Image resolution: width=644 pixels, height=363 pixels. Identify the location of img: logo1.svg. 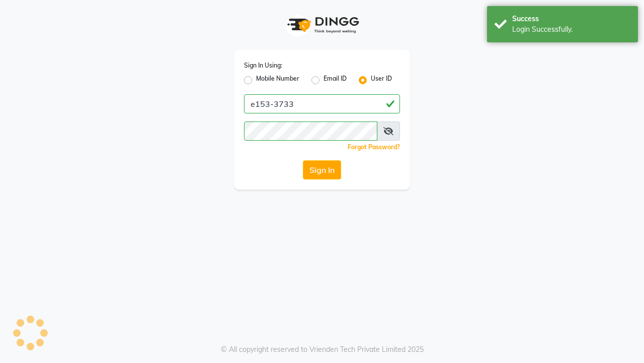
(322, 24).